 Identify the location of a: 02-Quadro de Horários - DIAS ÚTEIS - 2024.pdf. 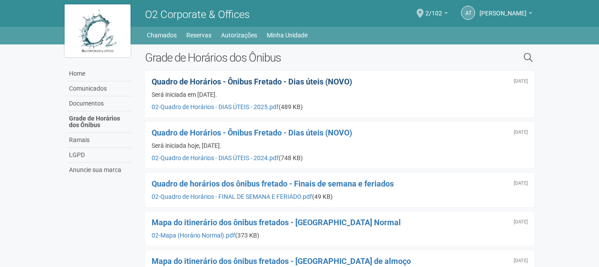
(215, 158).